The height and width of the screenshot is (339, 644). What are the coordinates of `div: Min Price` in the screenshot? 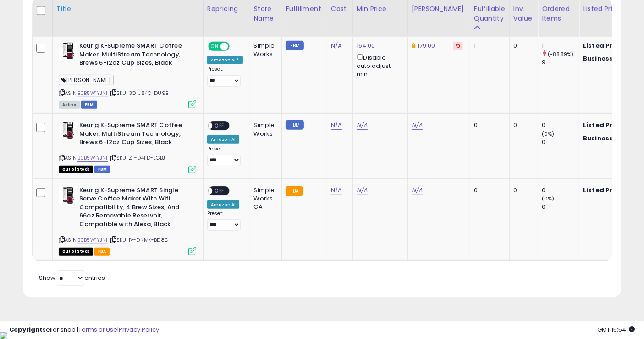 It's located at (380, 9).